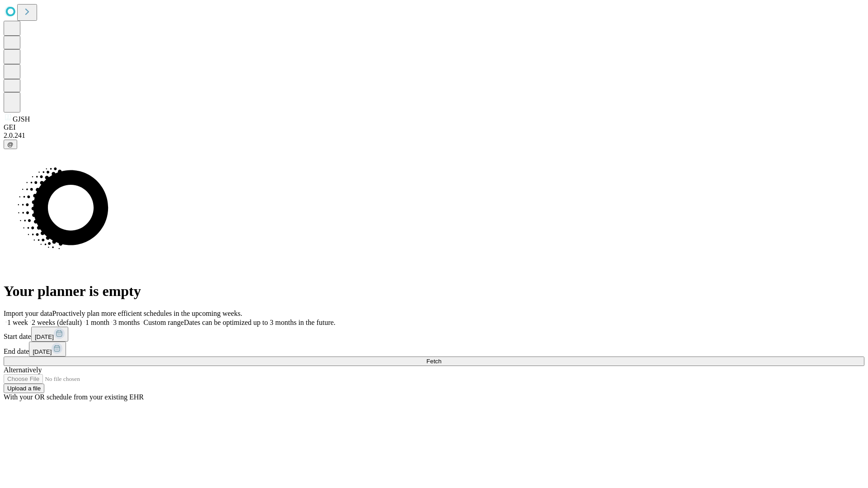  What do you see at coordinates (28, 313) in the screenshot?
I see `span: Import your data` at bounding box center [28, 313].